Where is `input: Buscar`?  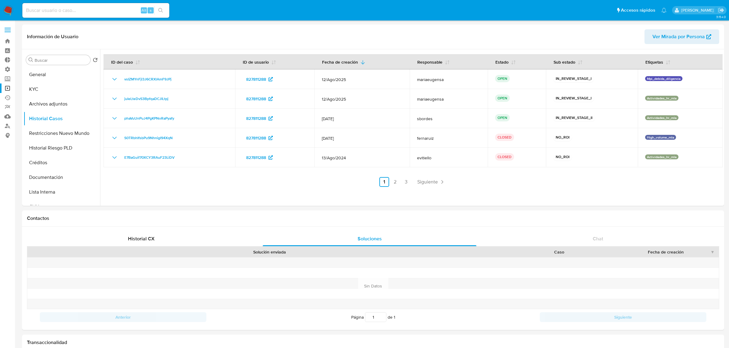 input: Buscar is located at coordinates (61, 60).